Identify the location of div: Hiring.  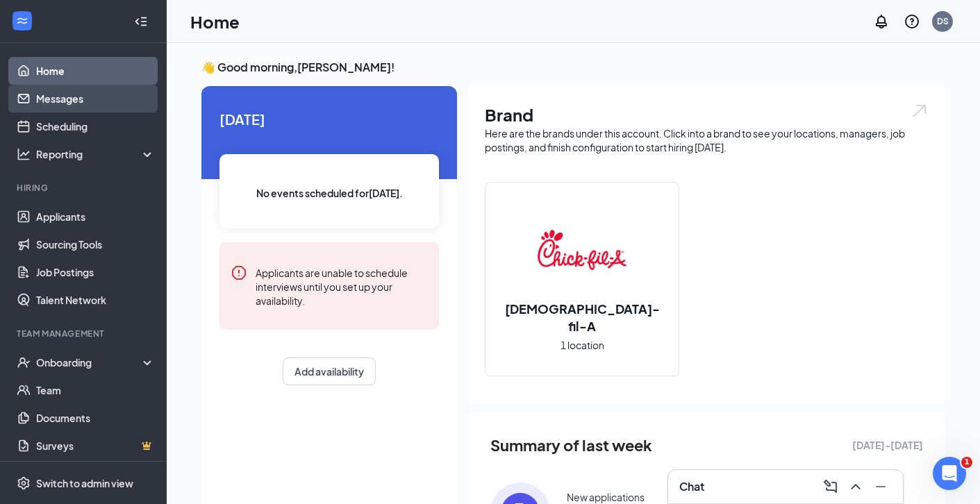
(84, 187).